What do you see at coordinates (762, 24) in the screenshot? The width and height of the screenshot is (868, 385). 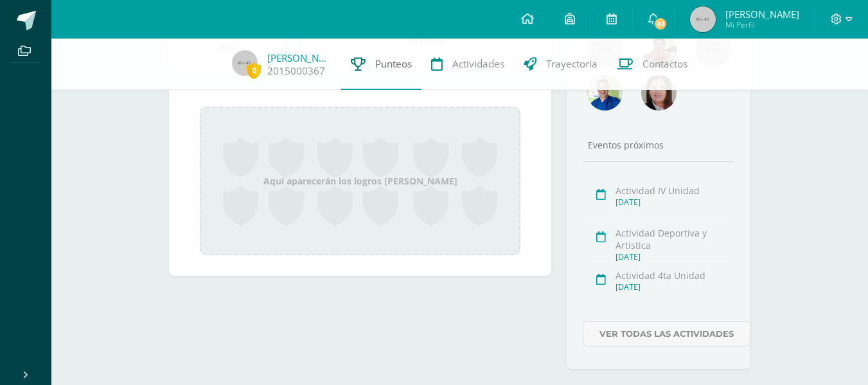 I see `span: Mi Perfil` at bounding box center [762, 24].